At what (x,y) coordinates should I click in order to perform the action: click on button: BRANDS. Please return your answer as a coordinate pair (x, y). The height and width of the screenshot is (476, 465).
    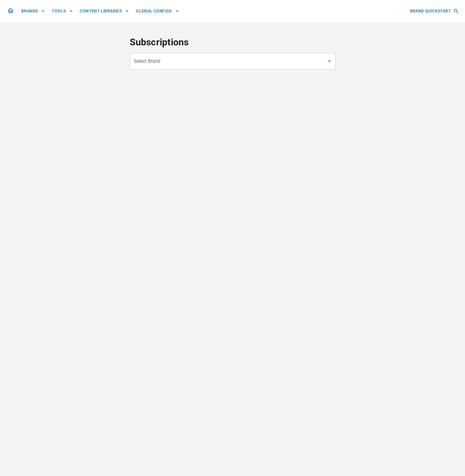
    Looking at the image, I should click on (33, 11).